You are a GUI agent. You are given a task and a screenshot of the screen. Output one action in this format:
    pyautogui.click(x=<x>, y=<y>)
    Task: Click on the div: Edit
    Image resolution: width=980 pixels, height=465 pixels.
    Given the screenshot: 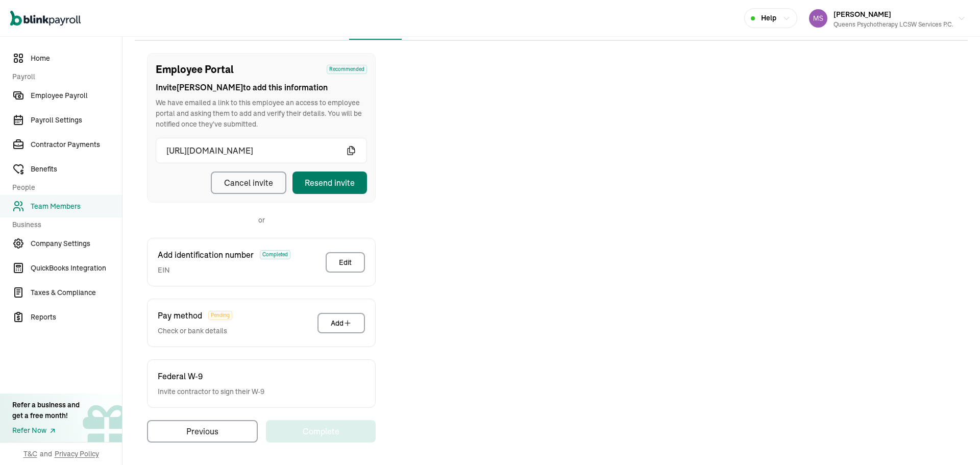 What is the action you would take?
    pyautogui.click(x=345, y=263)
    